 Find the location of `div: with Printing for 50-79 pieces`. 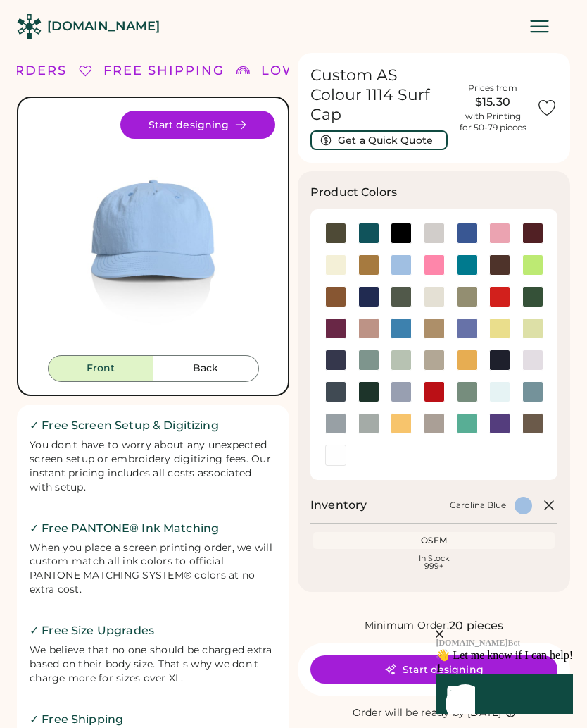

div: with Printing for 50-79 pieces is located at coordinates (493, 122).